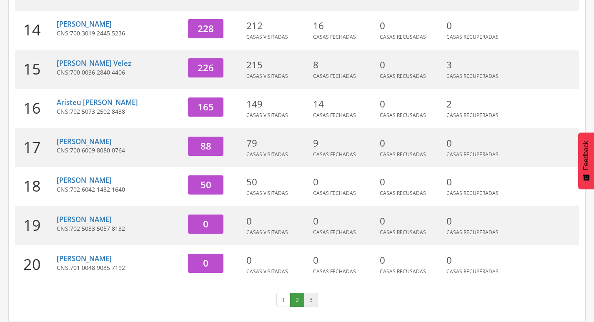 This screenshot has height=322, width=594. What do you see at coordinates (98, 33) in the screenshot?
I see `span: 700 3019 2445 5236` at bounding box center [98, 33].